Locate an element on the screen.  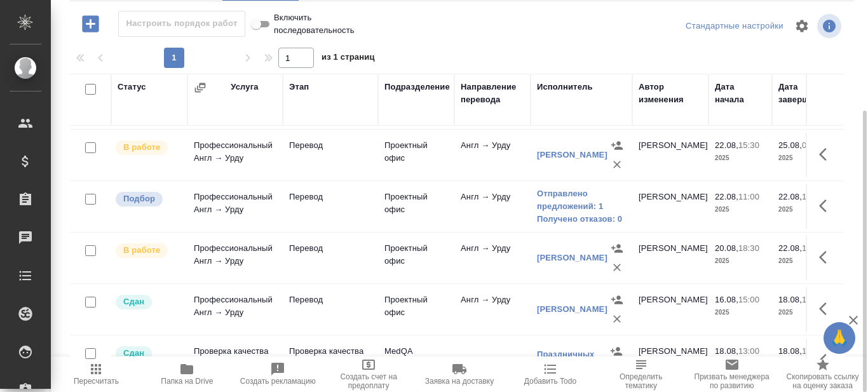
button: Сгруппировать is located at coordinates (200, 88).